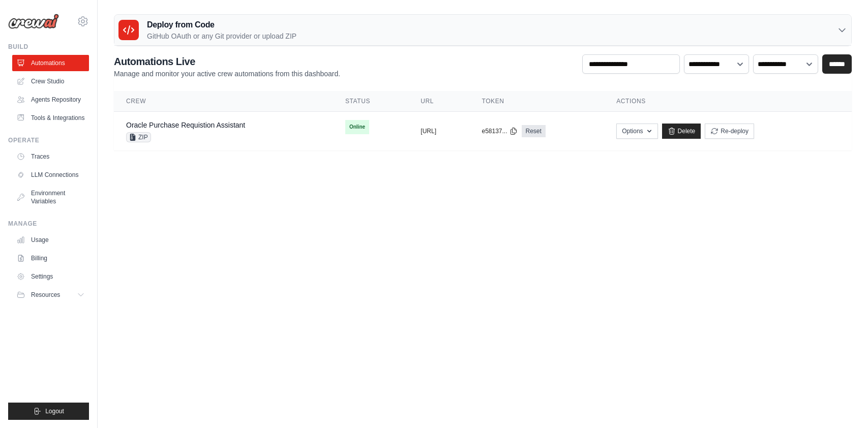 The width and height of the screenshot is (868, 428). What do you see at coordinates (51, 197) in the screenshot?
I see `a: Environment Variables` at bounding box center [51, 197].